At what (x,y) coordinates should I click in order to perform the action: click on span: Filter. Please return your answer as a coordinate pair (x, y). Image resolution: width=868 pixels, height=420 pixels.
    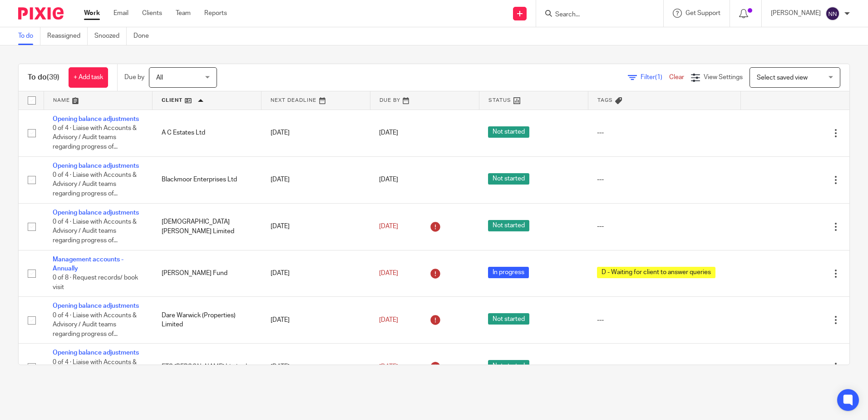
    Looking at the image, I should click on (654, 77).